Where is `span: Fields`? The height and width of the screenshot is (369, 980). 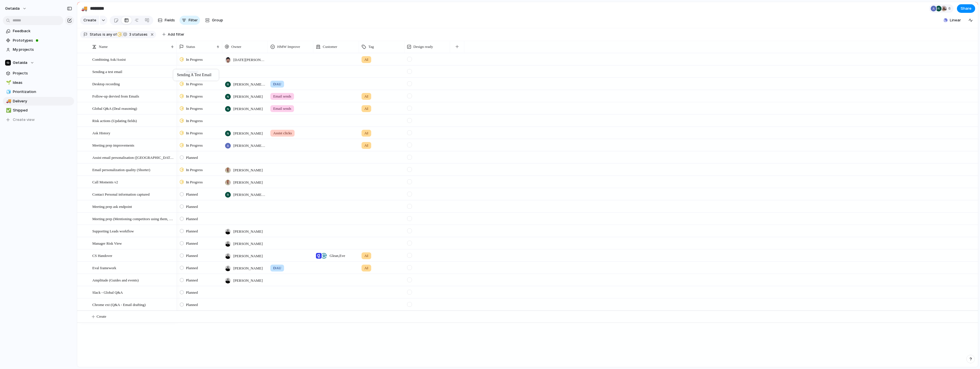 span: Fields is located at coordinates (170, 20).